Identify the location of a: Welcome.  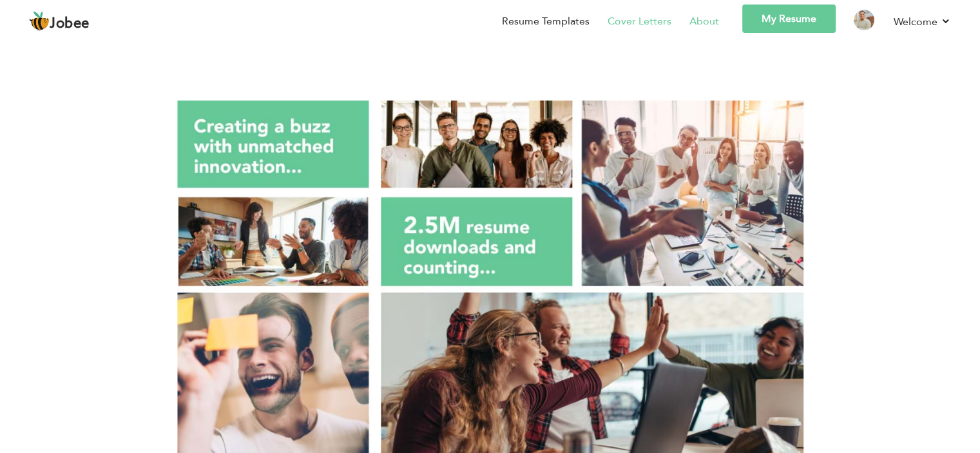
(922, 21).